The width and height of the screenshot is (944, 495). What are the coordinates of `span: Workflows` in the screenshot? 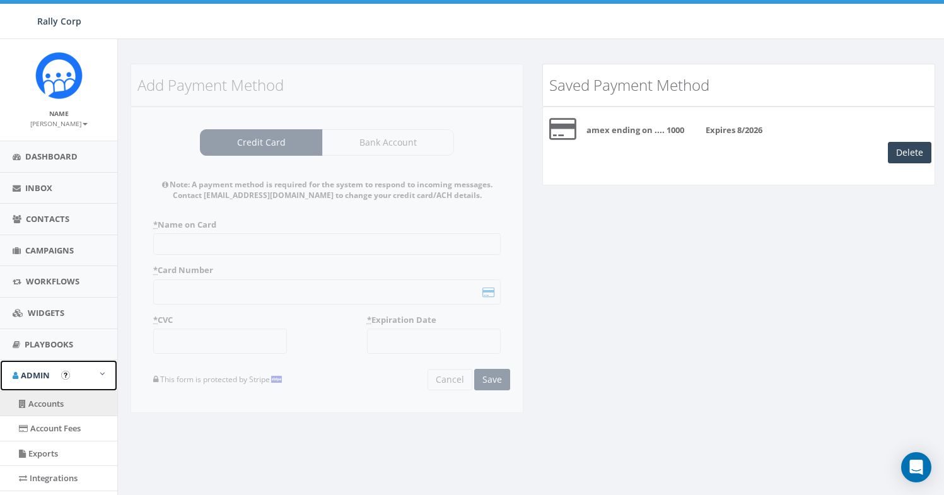 It's located at (52, 281).